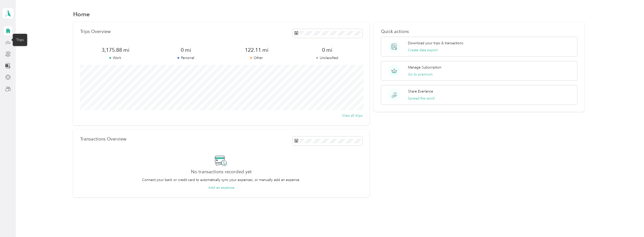 This screenshot has width=644, height=237. What do you see at coordinates (20, 40) in the screenshot?
I see `div: Trips` at bounding box center [20, 40].